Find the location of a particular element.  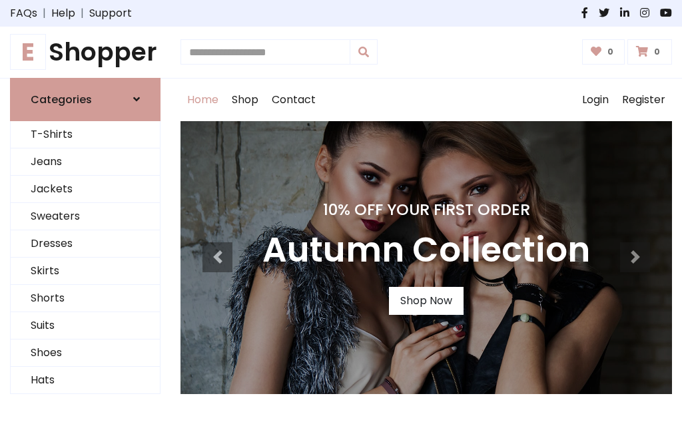

a: Home is located at coordinates (202, 100).